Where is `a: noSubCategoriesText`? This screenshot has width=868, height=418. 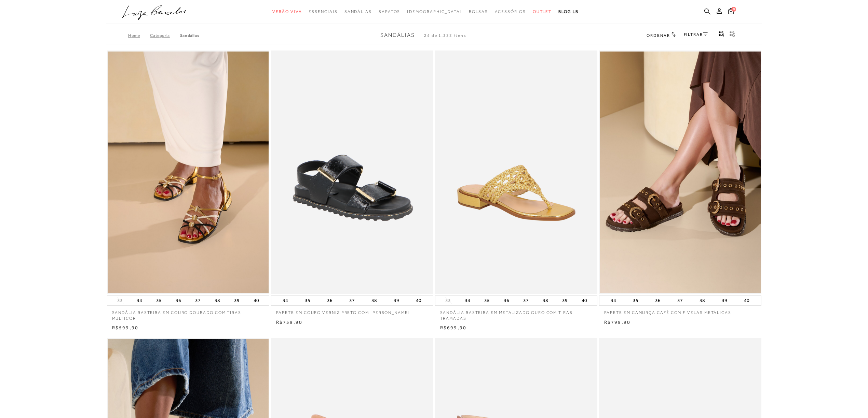
a: noSubCategoriesText is located at coordinates (434, 12).